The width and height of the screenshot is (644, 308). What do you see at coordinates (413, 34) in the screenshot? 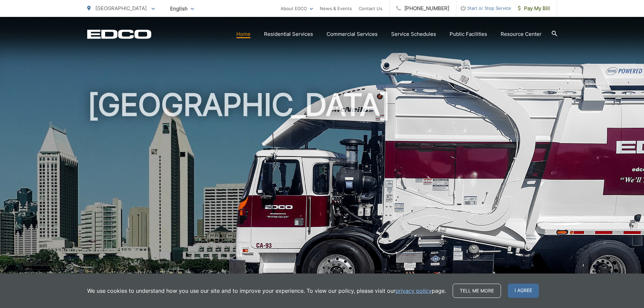
I see `a: Service Schedules` at bounding box center [413, 34].